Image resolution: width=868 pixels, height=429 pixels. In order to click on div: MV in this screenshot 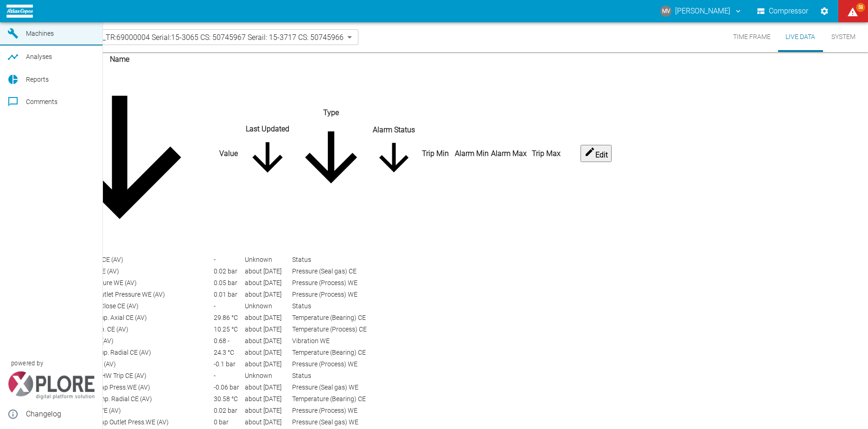, I will do `click(666, 11)`.